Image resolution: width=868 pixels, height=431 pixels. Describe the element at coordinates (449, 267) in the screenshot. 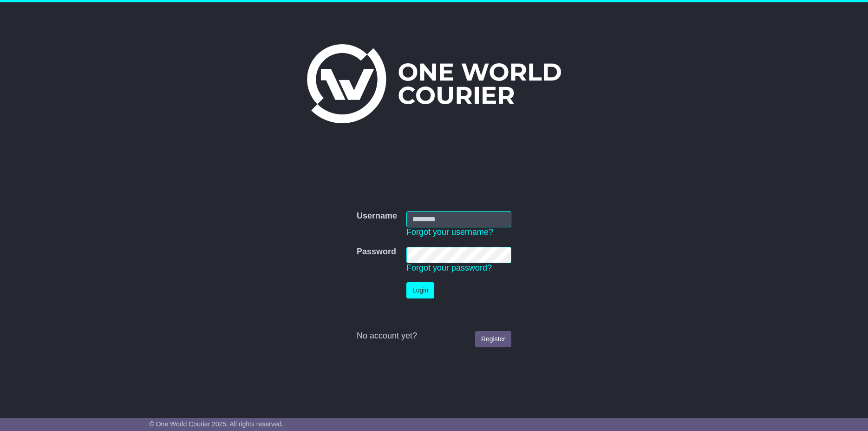

I see `a: Forgot your password?` at that location.